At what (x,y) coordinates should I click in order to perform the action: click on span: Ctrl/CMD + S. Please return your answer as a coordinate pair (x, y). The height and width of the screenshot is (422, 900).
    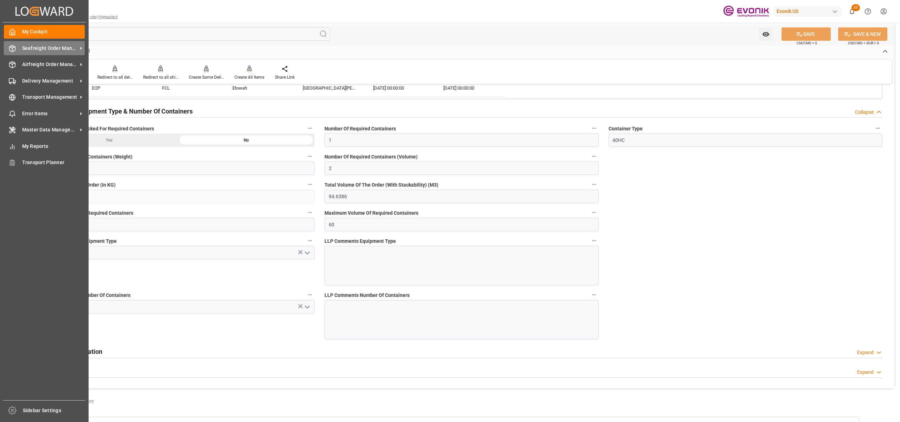
    Looking at the image, I should click on (807, 43).